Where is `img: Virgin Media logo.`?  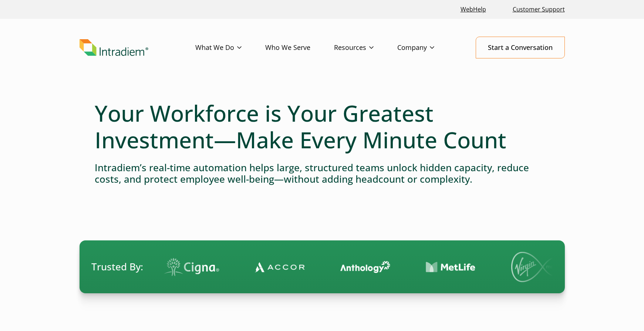
img: Virgin Media logo. is located at coordinates (533, 267).